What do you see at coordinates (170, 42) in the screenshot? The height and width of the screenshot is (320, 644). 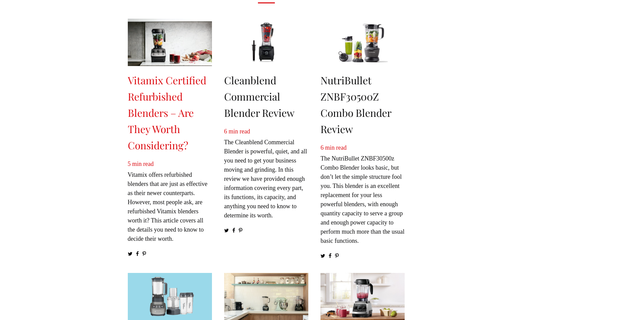 I see `img: Vitamix Certified Refurbished Blenders – Are They Worth Considering?` at bounding box center [170, 42].